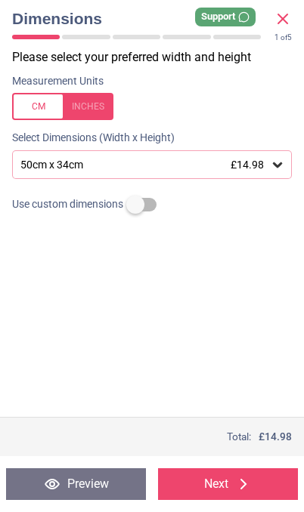 The width and height of the screenshot is (304, 512). Describe the element at coordinates (282, 38) in the screenshot. I see `div: of 5` at that location.